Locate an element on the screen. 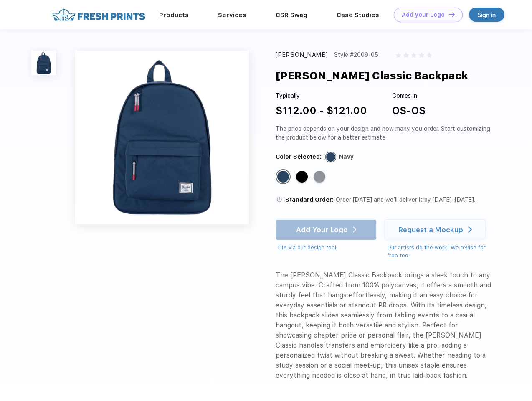 The image size is (532, 401). div: OS-OS is located at coordinates (409, 111).